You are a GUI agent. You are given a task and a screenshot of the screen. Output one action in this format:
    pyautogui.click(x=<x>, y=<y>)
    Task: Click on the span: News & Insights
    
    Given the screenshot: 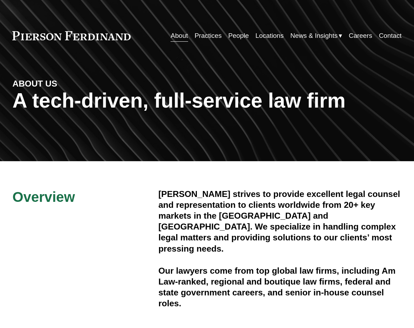 What is the action you would take?
    pyautogui.click(x=314, y=36)
    